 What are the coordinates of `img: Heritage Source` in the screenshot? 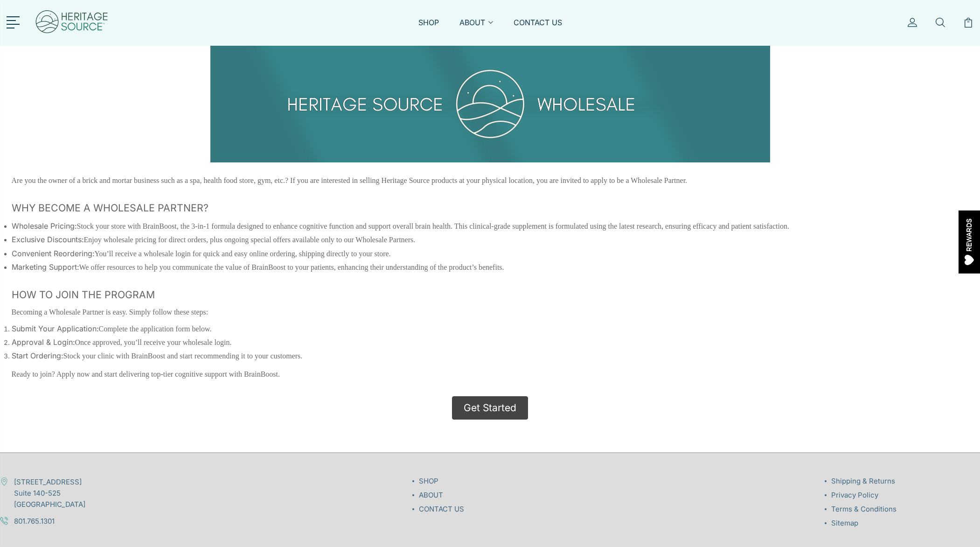 It's located at (72, 23).